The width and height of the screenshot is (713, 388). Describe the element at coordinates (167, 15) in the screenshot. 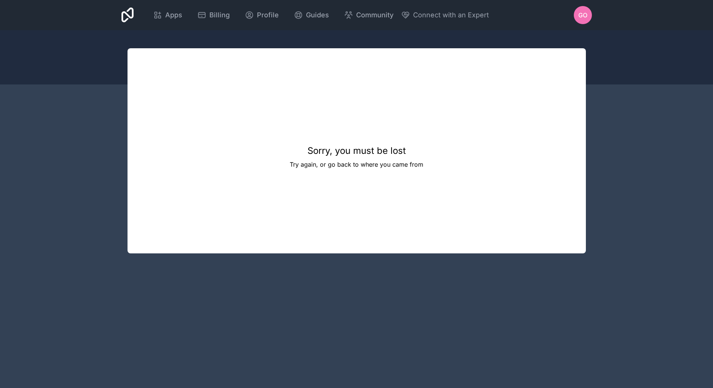

I see `a: Apps` at that location.